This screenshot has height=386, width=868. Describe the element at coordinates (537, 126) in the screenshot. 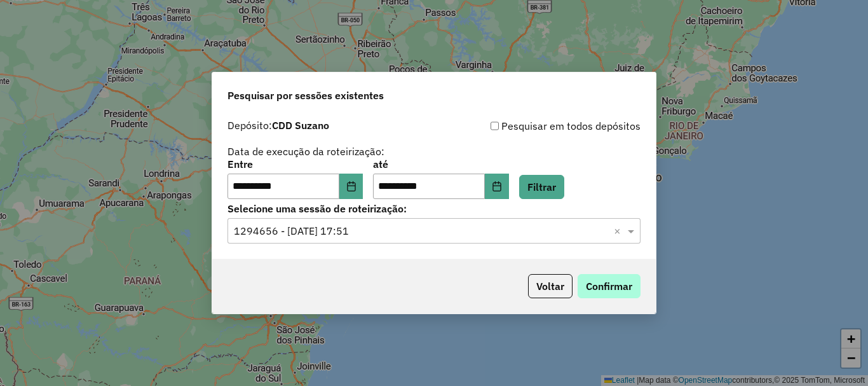

I see `div: Pesquisar em todos depósitos` at that location.